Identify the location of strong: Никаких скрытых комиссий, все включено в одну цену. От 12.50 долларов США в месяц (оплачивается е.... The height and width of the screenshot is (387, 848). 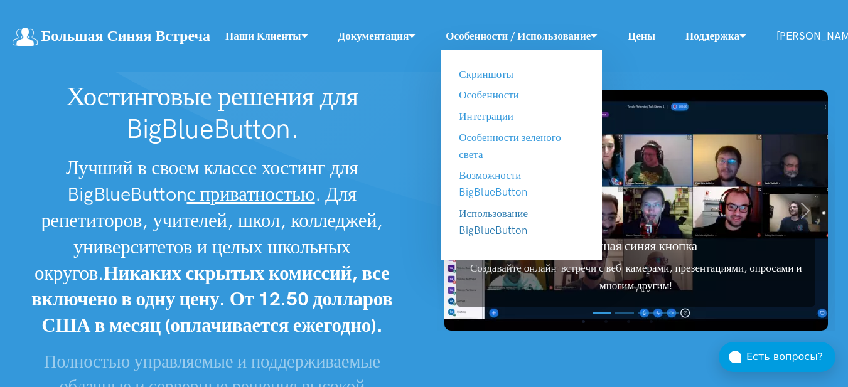
(212, 299).